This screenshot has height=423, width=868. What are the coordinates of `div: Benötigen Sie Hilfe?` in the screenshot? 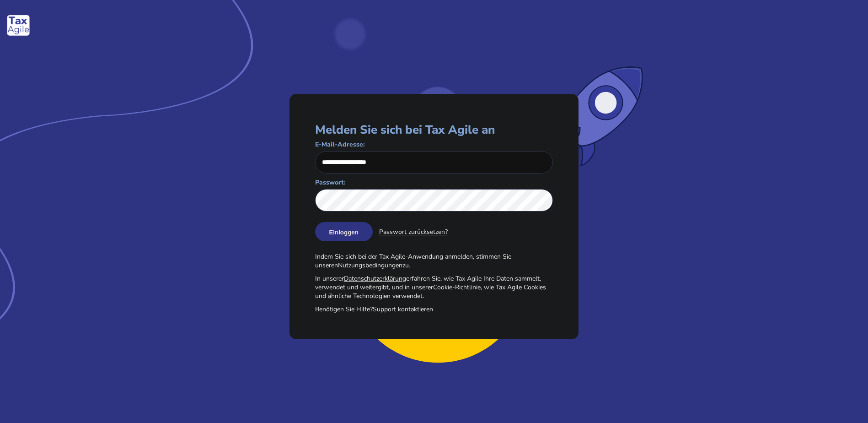 It's located at (434, 309).